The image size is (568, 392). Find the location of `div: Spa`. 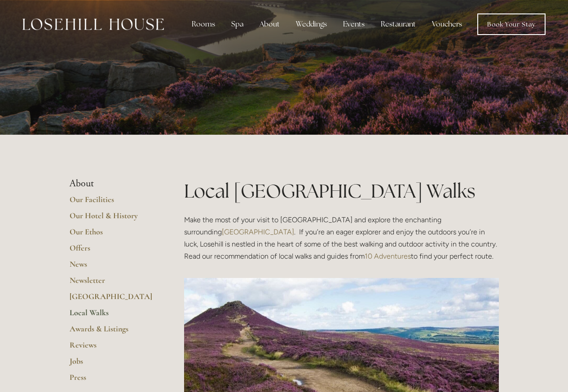

div: Spa is located at coordinates (237, 24).